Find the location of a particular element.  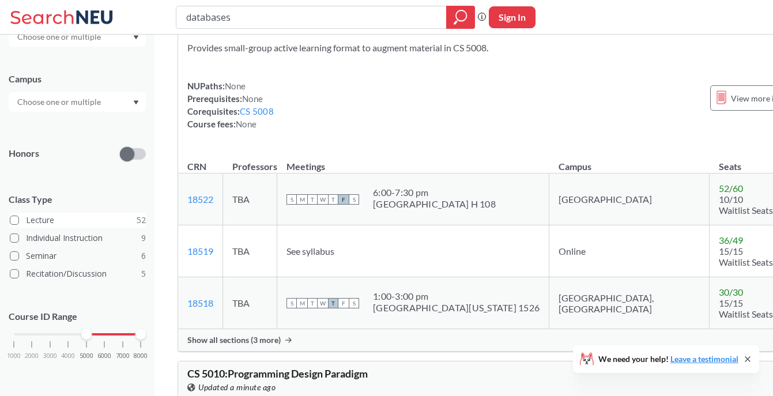

label: Seminar is located at coordinates (78, 256).